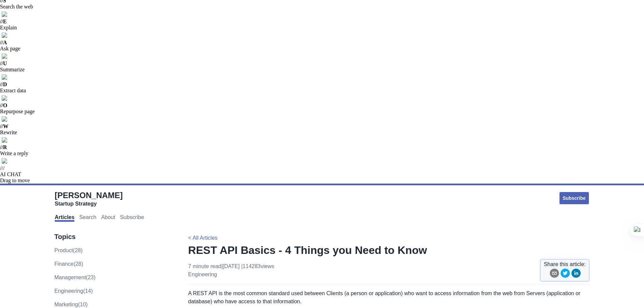 The width and height of the screenshot is (644, 308). I want to click on a: engineering(14), so click(73, 291).